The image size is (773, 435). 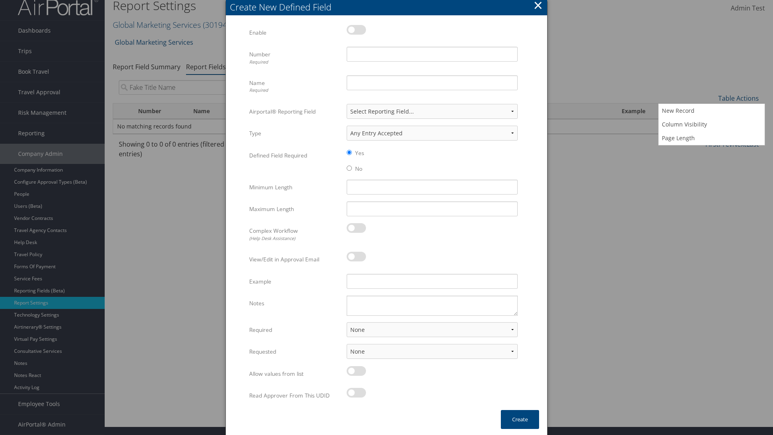 What do you see at coordinates (520, 419) in the screenshot?
I see `button: Create` at bounding box center [520, 419].